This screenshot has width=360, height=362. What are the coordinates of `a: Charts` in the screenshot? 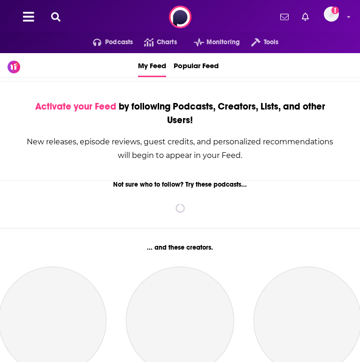 It's located at (155, 42).